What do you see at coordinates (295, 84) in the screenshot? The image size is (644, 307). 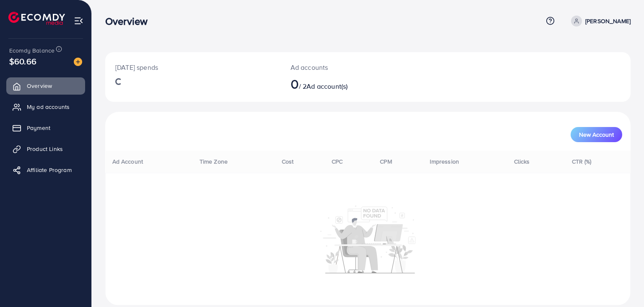 I see `span: 0` at bounding box center [295, 84].